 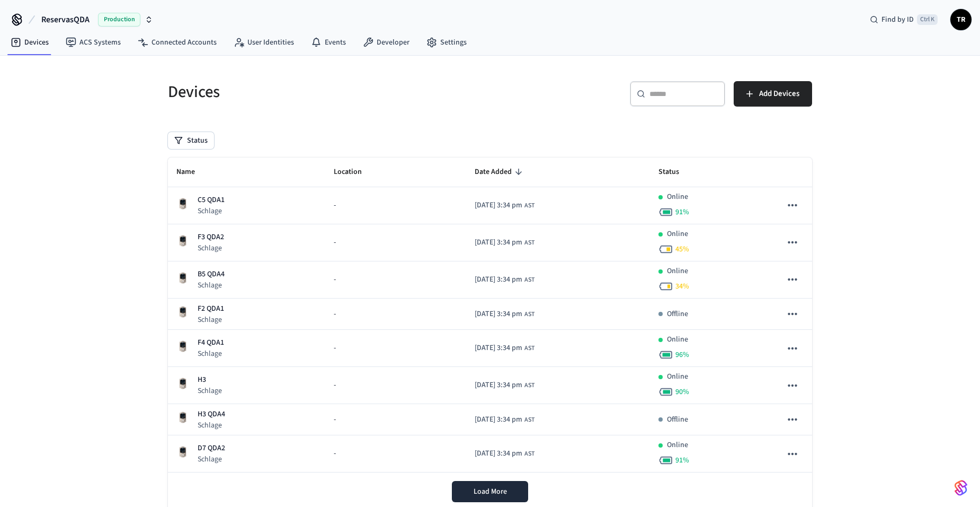 What do you see at coordinates (211, 448) in the screenshot?
I see `p: D7 QDA2` at bounding box center [211, 448].